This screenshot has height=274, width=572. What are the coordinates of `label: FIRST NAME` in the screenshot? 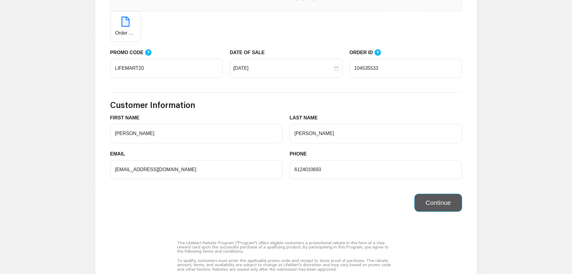 It's located at (127, 118).